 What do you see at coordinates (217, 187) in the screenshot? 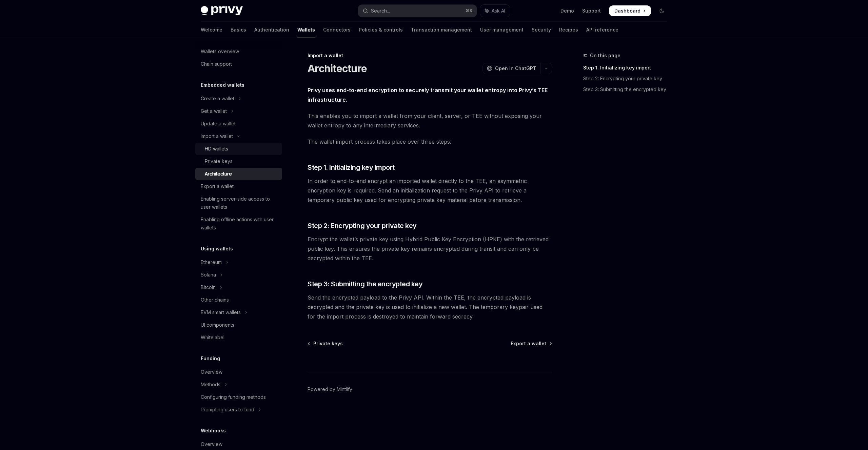
I see `div: Export a wallet` at bounding box center [217, 187].